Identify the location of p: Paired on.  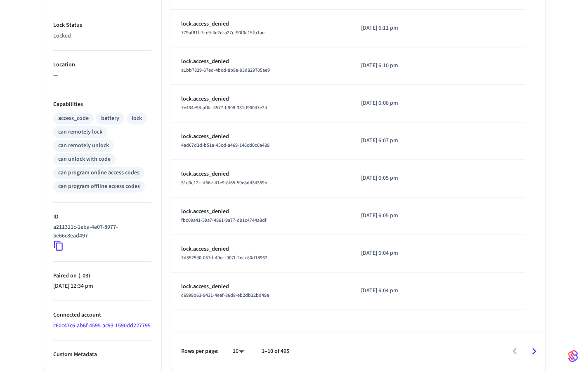
(102, 276).